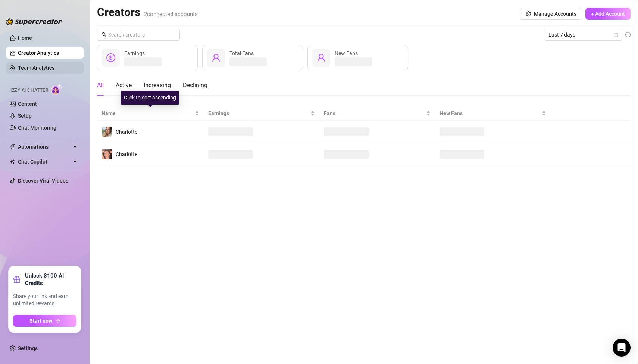  What do you see at coordinates (583, 35) in the screenshot?
I see `span: Last 7 days` at bounding box center [583, 35].